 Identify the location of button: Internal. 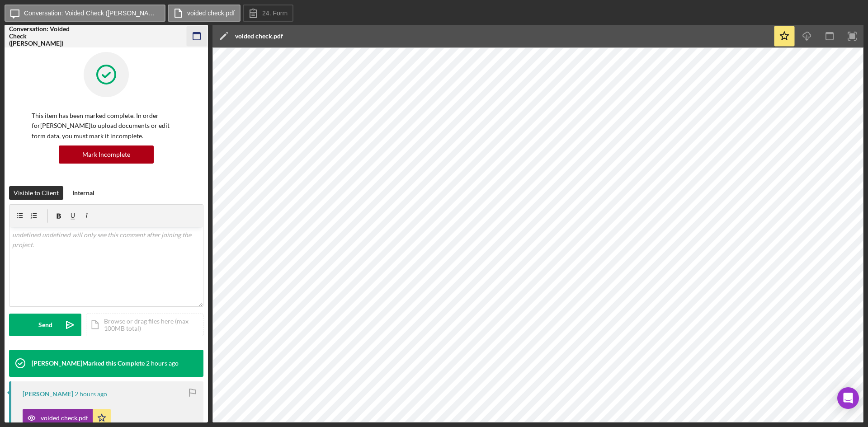
(83, 193).